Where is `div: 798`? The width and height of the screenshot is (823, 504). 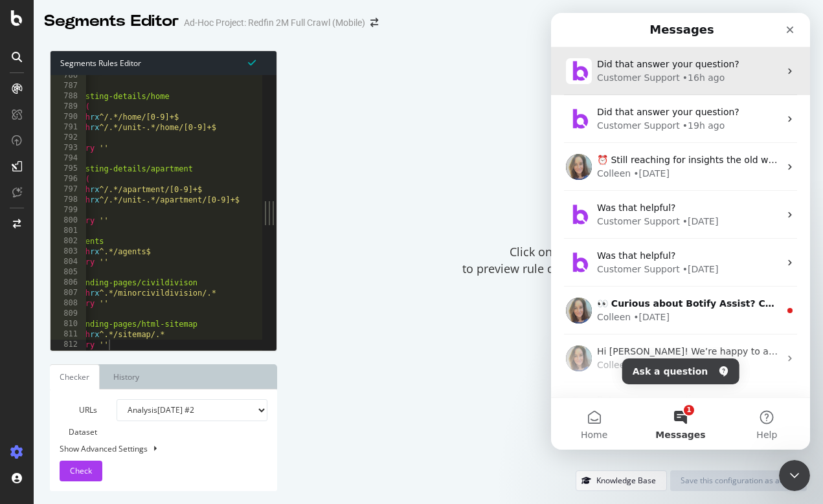 div: 798 is located at coordinates (68, 200).